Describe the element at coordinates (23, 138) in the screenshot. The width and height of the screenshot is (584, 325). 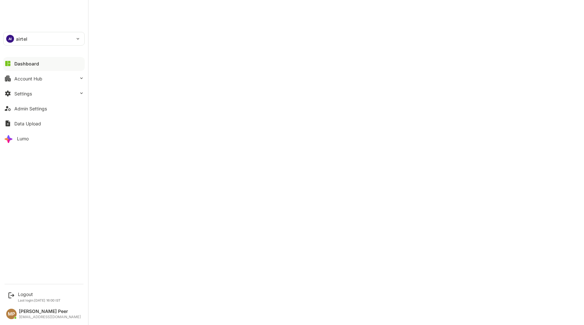
I see `div: Lumo` at that location.